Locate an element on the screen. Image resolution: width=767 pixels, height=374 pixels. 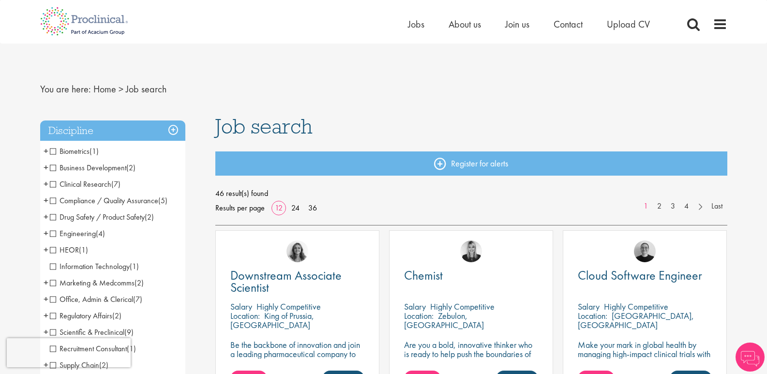
a: Downstream Associate Scientist is located at coordinates (297, 282).